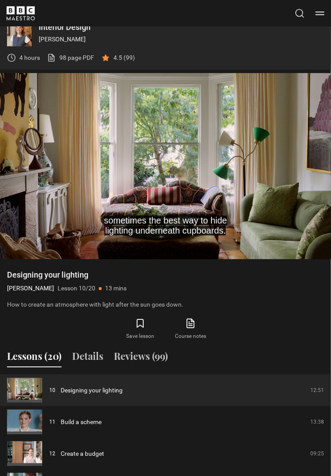 This screenshot has height=476, width=331. I want to click on a: Course notes, so click(191, 329).